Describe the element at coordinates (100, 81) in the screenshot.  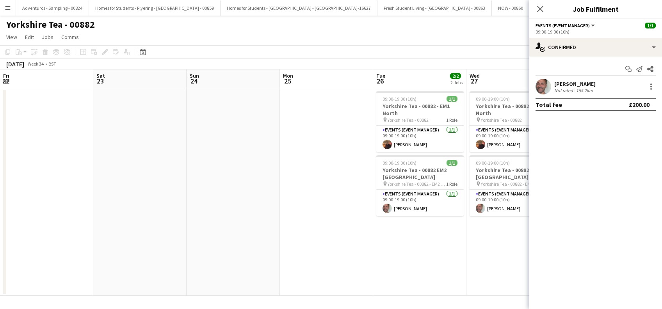
I see `span: 23` at that location.